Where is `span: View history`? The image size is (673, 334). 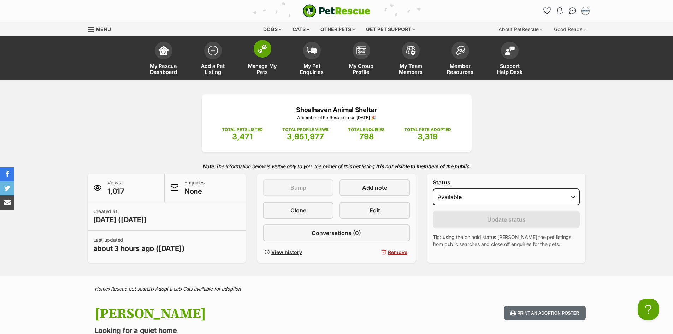
span: View history is located at coordinates (287, 252).